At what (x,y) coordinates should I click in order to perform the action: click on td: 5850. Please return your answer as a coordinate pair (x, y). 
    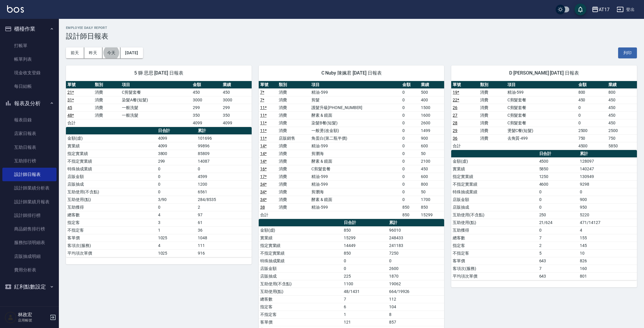
    Looking at the image, I should click on (558, 169).